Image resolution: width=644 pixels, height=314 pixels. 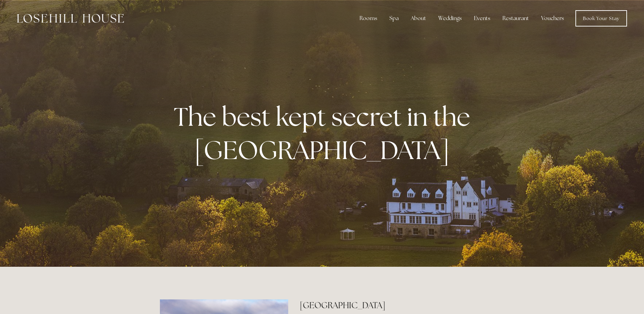 What do you see at coordinates (552, 18) in the screenshot?
I see `a: Vouchers` at bounding box center [552, 18].